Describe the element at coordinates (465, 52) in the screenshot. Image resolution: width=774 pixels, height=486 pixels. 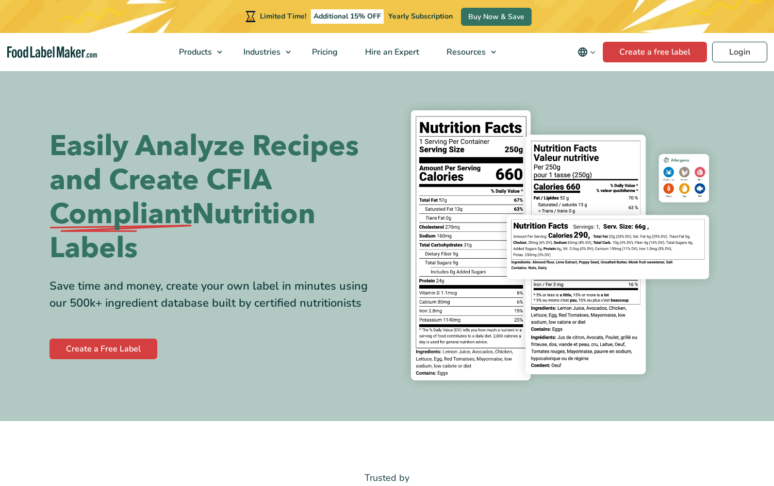
I see `span: Resources` at that location.